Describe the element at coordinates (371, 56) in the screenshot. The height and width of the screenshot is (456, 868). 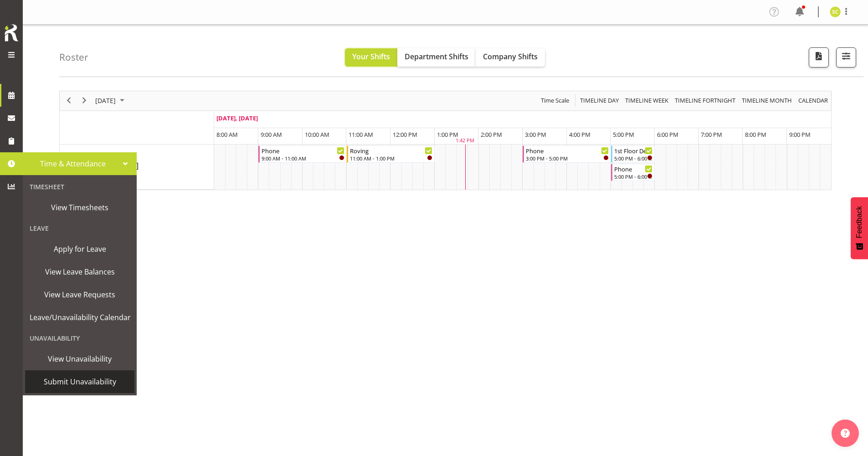
I see `span: Your Shifts` at that location.